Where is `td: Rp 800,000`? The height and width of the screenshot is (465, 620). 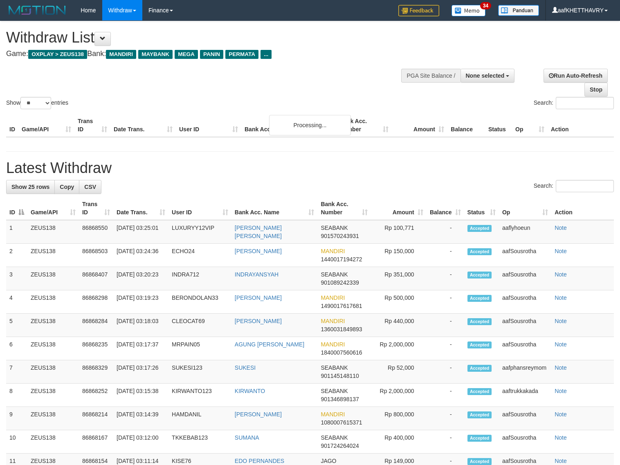
td: Rp 800,000 is located at coordinates (398, 418).